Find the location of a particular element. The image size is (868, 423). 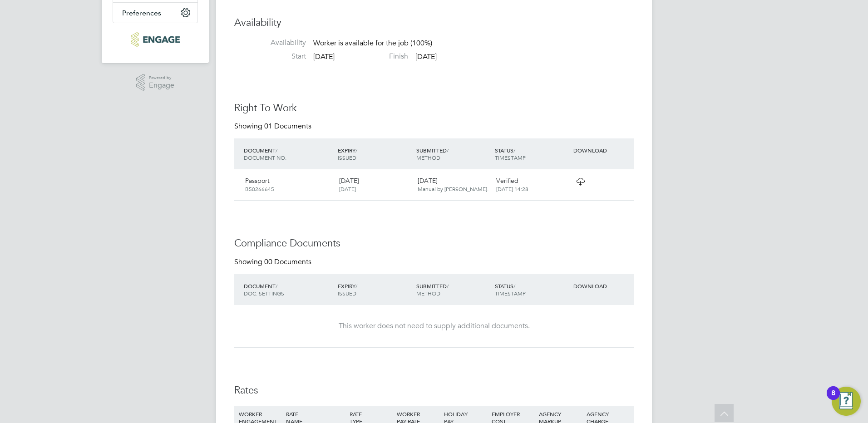

h3: Right To Work is located at coordinates (434, 108).